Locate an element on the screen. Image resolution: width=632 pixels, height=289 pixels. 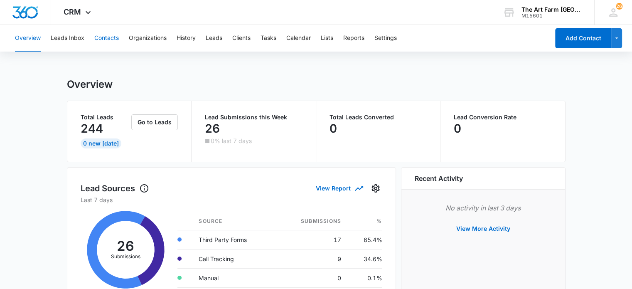
button: Clients is located at coordinates (241, 38).